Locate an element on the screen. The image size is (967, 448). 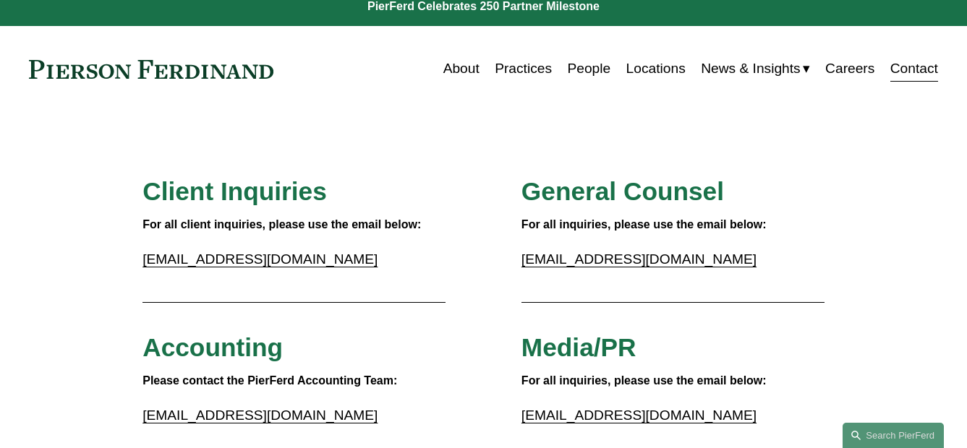
span: Media/PR is located at coordinates (578, 347).